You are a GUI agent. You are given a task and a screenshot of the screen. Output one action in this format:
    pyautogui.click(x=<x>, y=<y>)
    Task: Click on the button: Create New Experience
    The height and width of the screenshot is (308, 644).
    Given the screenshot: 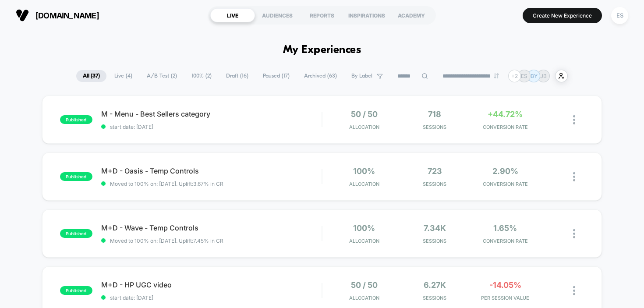 What is the action you would take?
    pyautogui.click(x=562, y=15)
    